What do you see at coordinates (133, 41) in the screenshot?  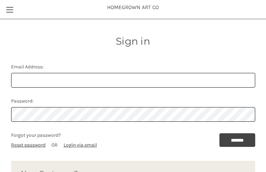 I see `h1: Sign in` at bounding box center [133, 41].